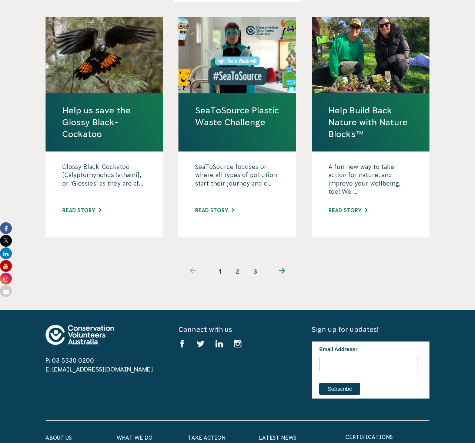  Describe the element at coordinates (370, 329) in the screenshot. I see `h5: Sign up for updates!` at that location.